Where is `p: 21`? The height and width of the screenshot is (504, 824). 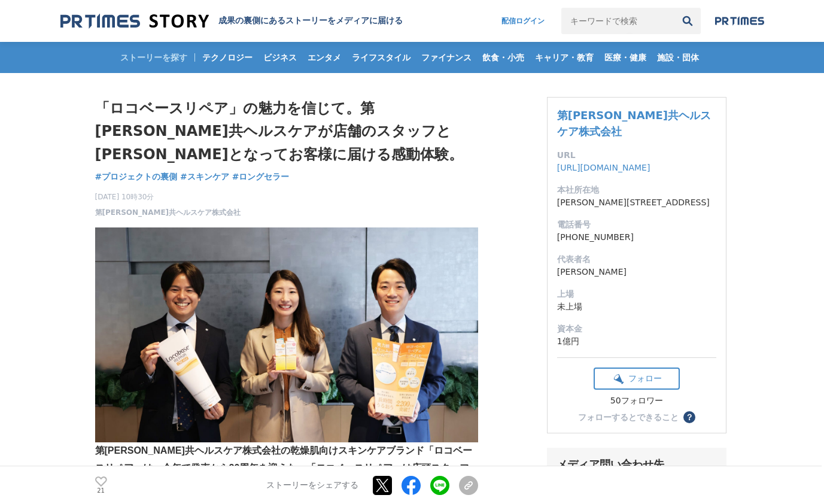
p: 21 is located at coordinates (101, 491).